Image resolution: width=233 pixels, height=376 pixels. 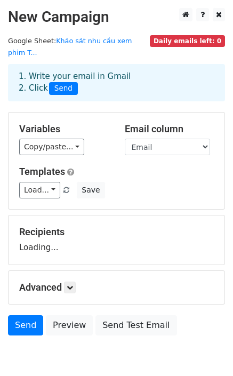 I want to click on a: Copy/paste..., so click(x=52, y=147).